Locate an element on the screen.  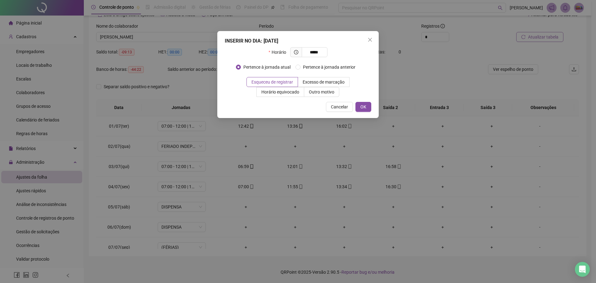
button: Cancelar is located at coordinates (339, 107).